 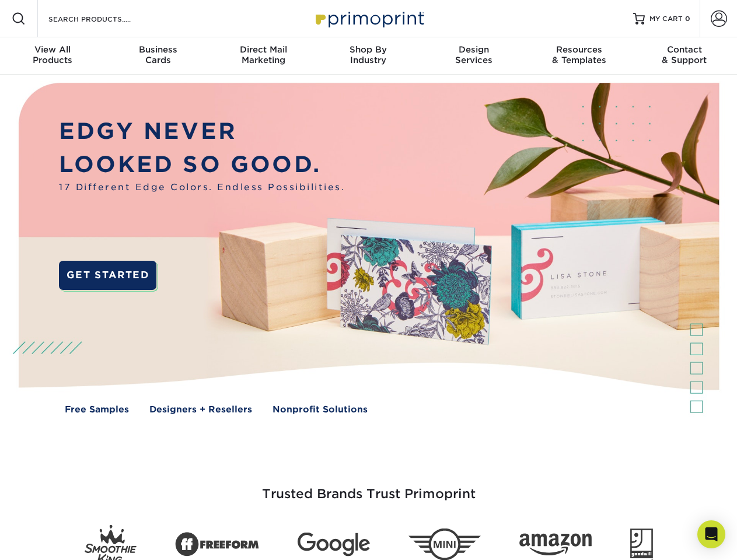 What do you see at coordinates (579, 50) in the screenshot?
I see `span: Resources` at bounding box center [579, 50].